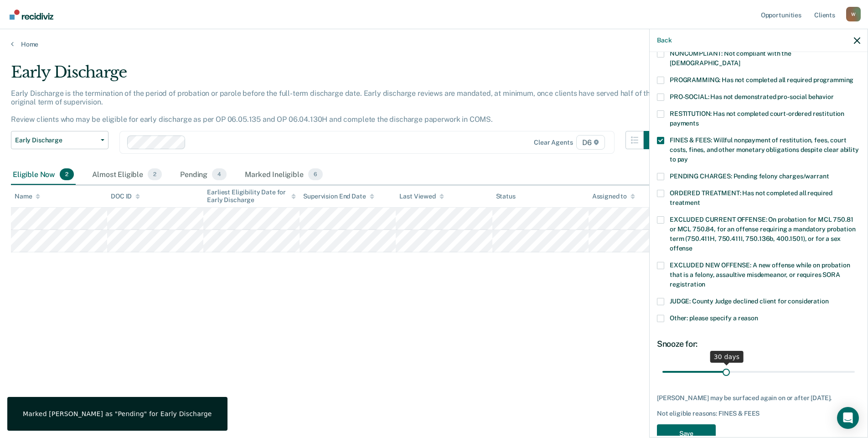 The image size is (868, 438). What do you see at coordinates (434, 44) in the screenshot?
I see `a: Home` at bounding box center [434, 44].